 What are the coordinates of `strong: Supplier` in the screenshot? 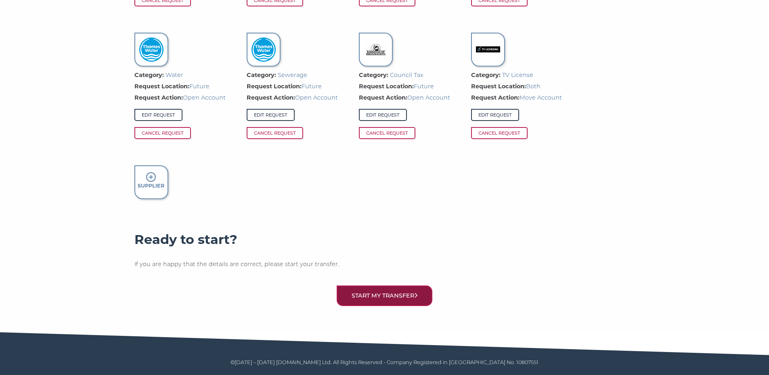 It's located at (151, 186).